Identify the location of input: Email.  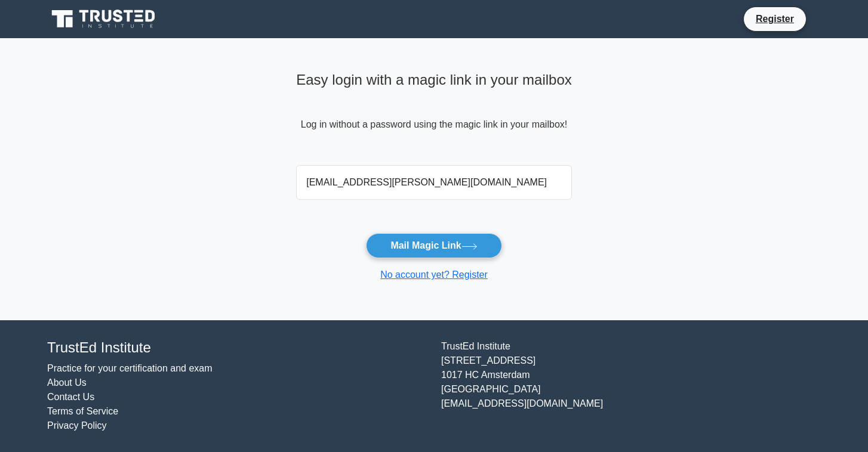
(434, 183).